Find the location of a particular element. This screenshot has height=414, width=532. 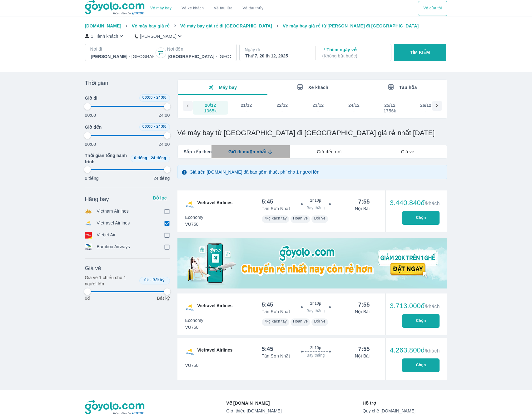

p: Bất kỳ is located at coordinates (163, 298).